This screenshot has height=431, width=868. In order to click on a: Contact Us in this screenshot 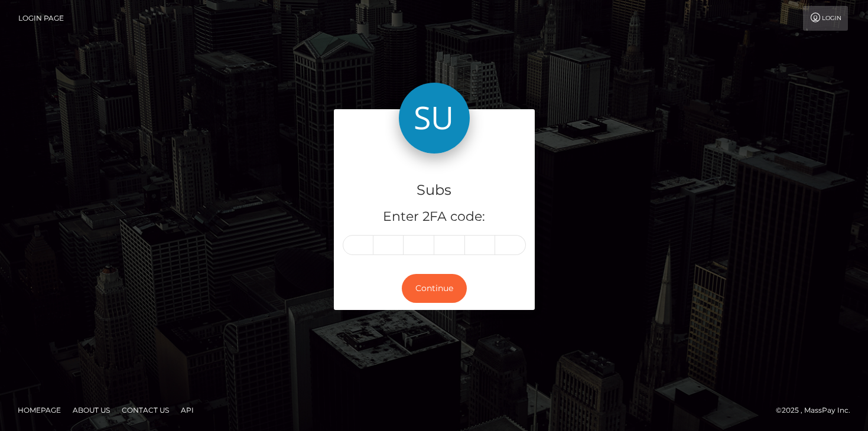, I will do `click(145, 409)`.